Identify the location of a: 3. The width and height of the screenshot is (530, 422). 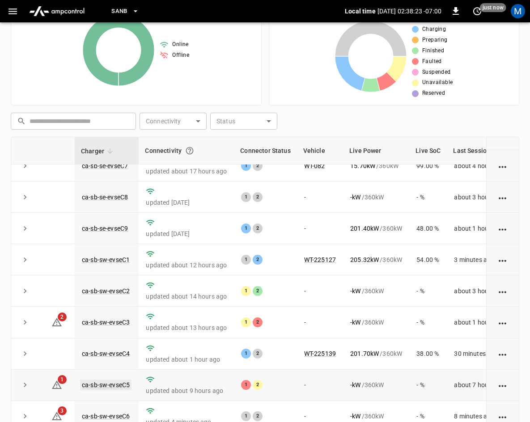
(57, 416).